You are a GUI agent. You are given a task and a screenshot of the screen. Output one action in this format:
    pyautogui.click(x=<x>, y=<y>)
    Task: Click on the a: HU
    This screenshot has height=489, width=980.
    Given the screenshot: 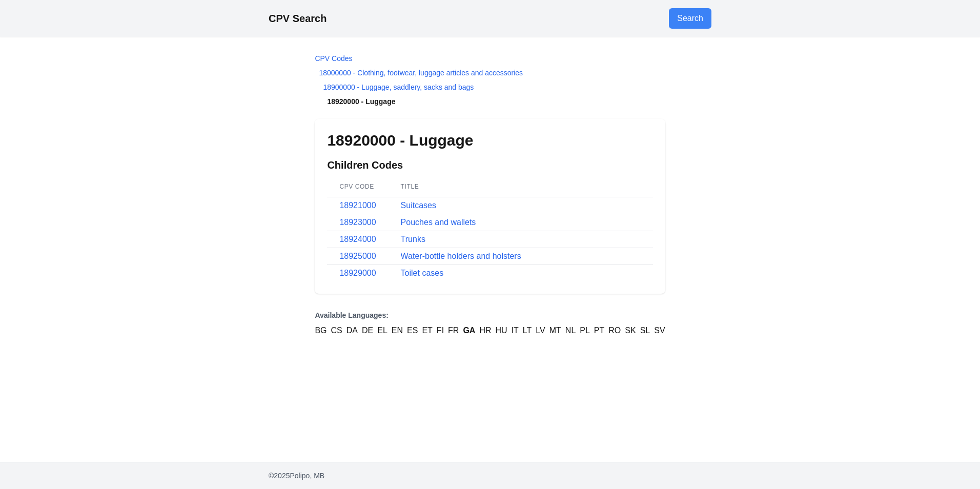 What is the action you would take?
    pyautogui.click(x=501, y=331)
    